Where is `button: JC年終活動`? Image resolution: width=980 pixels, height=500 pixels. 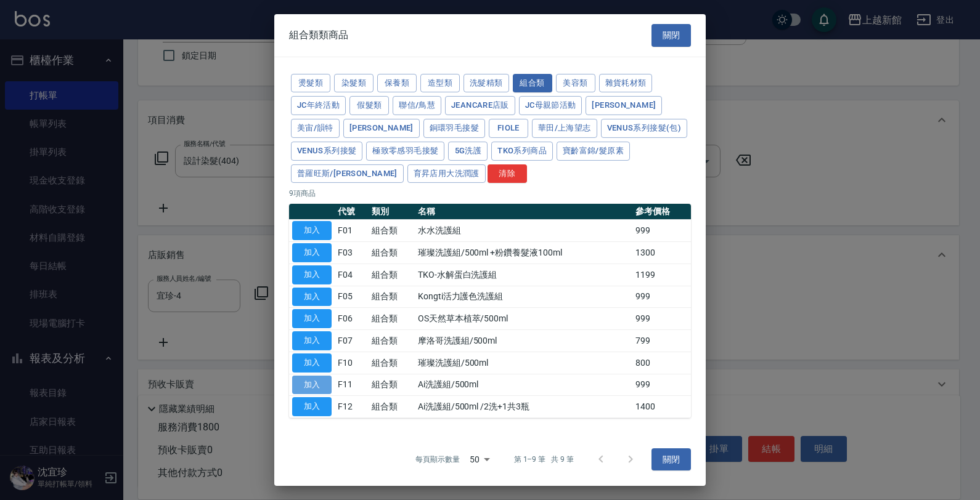 button: JC年終活動 is located at coordinates (318, 106).